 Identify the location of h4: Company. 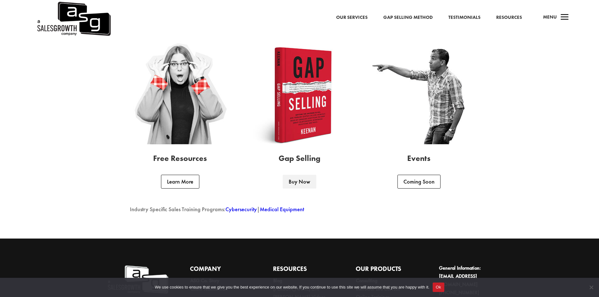
(221, 271).